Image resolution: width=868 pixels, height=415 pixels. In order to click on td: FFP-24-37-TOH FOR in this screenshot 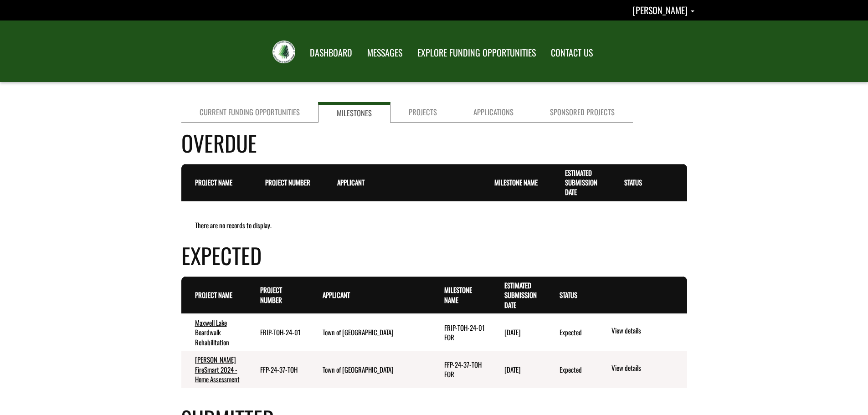, I will do `click(461, 369)`.